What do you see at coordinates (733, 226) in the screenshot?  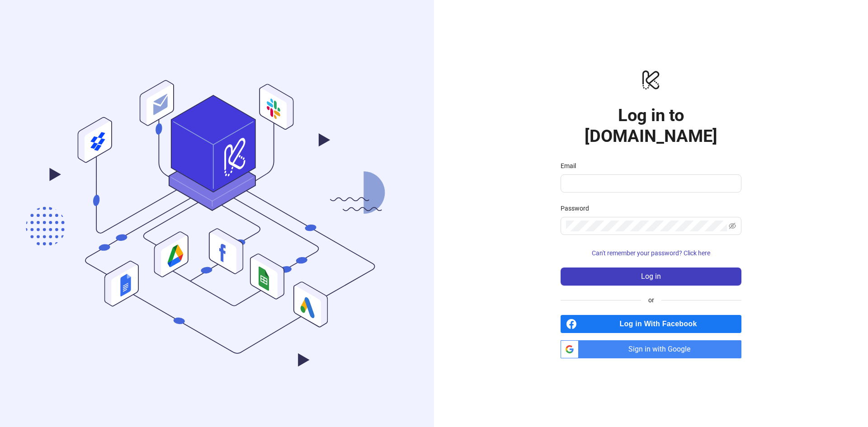 I see `span: eye-invisible` at bounding box center [733, 226].